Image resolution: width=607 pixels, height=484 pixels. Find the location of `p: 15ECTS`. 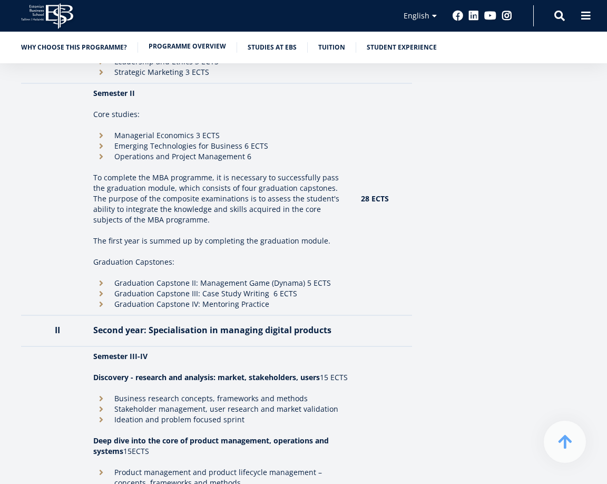

p: 15ECTS is located at coordinates (222, 446).